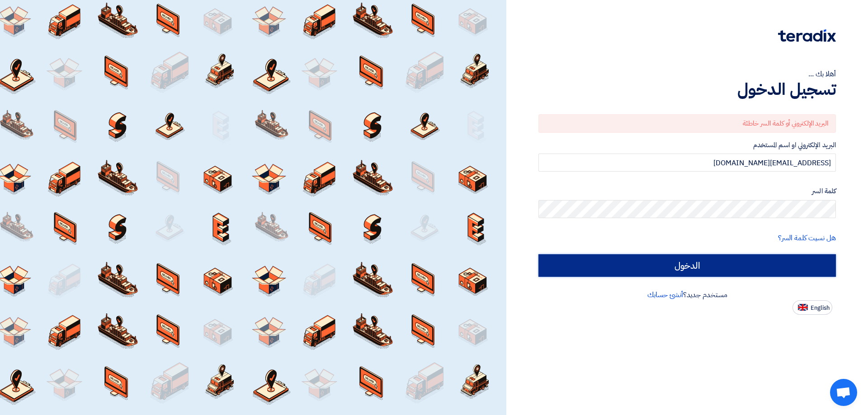 The image size is (868, 415). Describe the element at coordinates (687, 74) in the screenshot. I see `div: أهلا بك ...` at that location.